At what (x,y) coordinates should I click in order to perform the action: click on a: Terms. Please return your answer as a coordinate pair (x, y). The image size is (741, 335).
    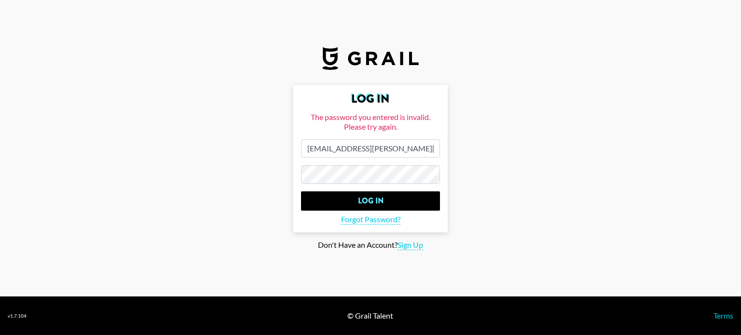
    Looking at the image, I should click on (723, 315).